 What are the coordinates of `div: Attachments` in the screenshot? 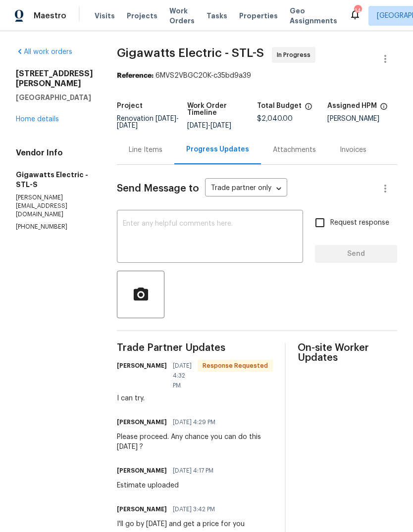 It's located at (294, 150).